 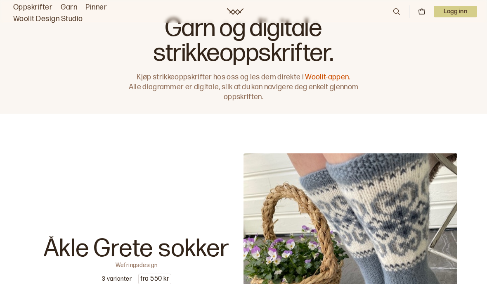 What do you see at coordinates (137, 248) in the screenshot?
I see `p: Åkle Grete sokker` at bounding box center [137, 248].